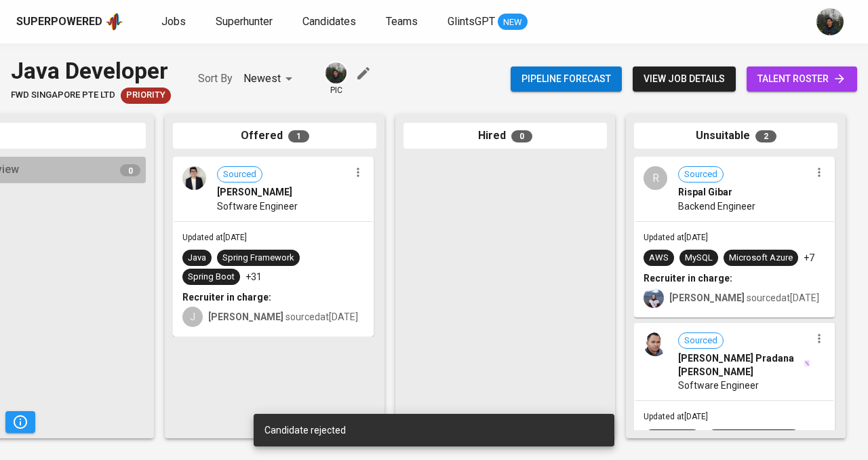 This screenshot has height=460, width=868. Describe the element at coordinates (807, 363) in the screenshot. I see `img: magic_wand.svg` at that location.